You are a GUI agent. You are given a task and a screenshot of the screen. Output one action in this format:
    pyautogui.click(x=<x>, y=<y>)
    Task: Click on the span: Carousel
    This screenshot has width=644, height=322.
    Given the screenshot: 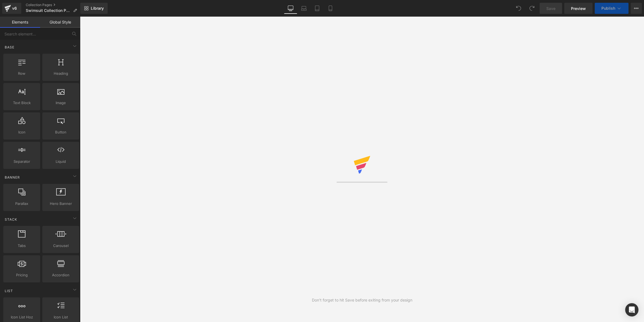 What is the action you would take?
    pyautogui.click(x=61, y=245)
    